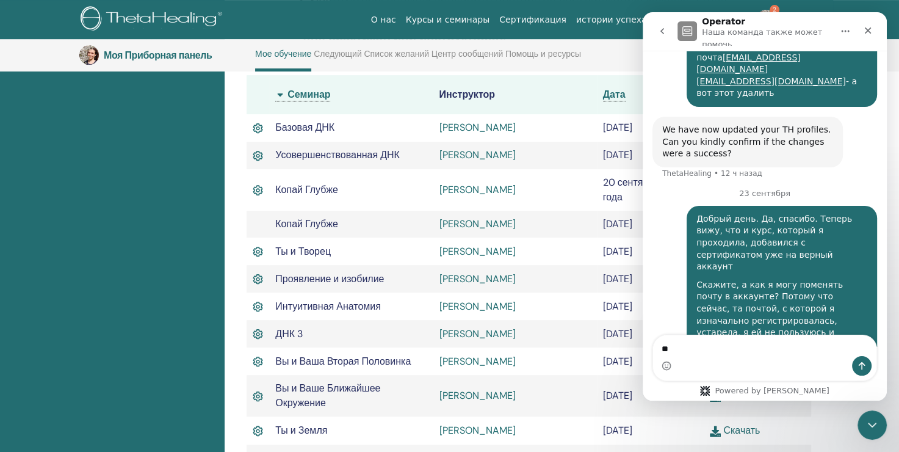 The image size is (899, 452). I want to click on button: go back, so click(20, 19).